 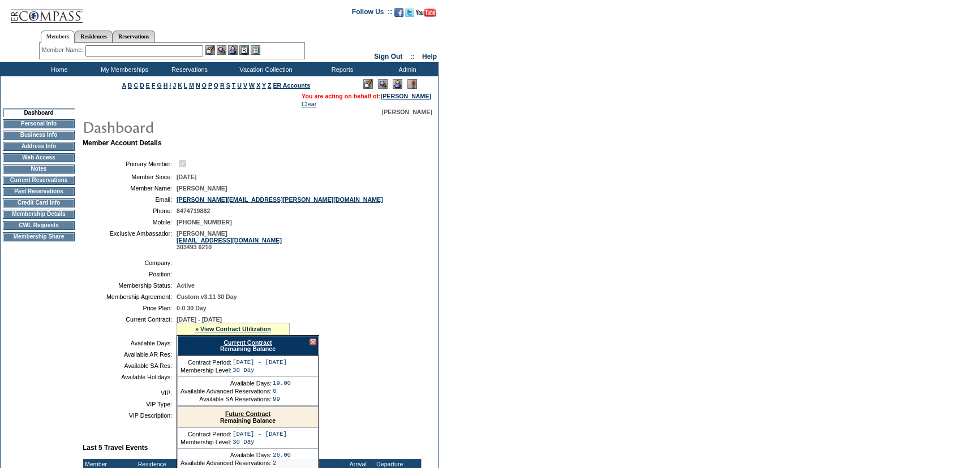 I want to click on td: Address Info, so click(x=39, y=147).